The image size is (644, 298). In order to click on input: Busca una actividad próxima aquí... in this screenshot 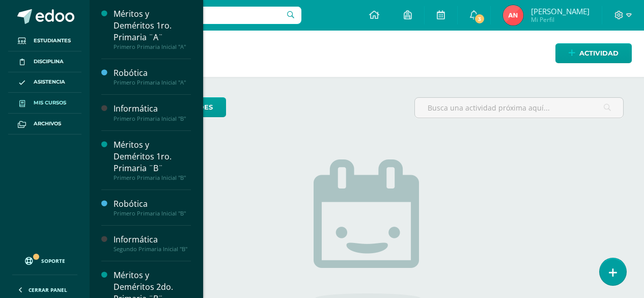, I will do `click(519, 108)`.